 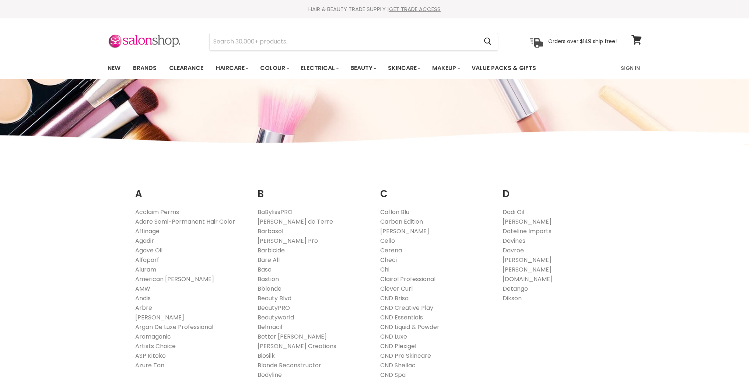 What do you see at coordinates (143, 288) in the screenshot?
I see `a: AMW` at bounding box center [143, 288].